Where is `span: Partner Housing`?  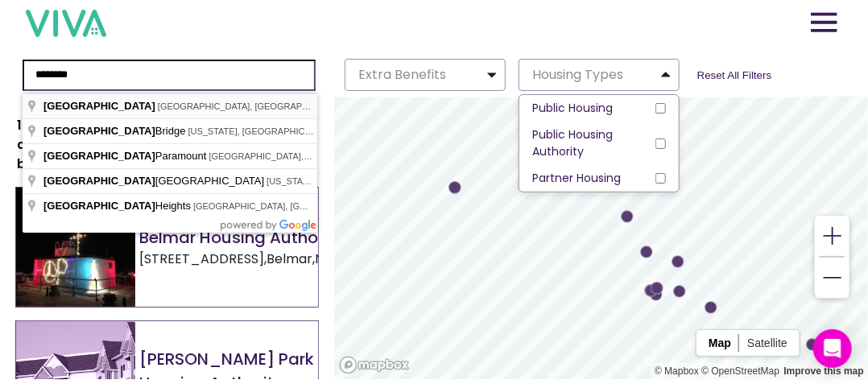
span: Partner Housing is located at coordinates (576, 177).